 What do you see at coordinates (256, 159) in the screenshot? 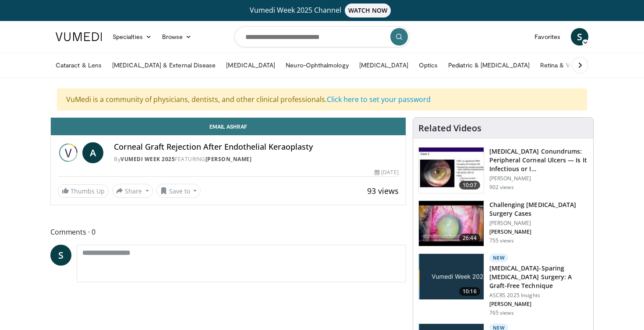
I see `div: By FEATURING` at bounding box center [256, 159].